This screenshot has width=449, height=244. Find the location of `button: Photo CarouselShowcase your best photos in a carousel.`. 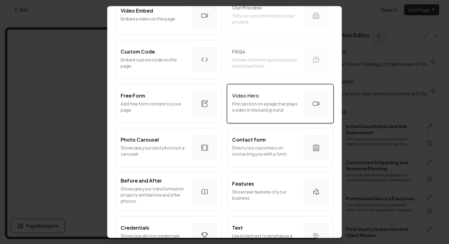

button: Photo CarouselShowcase your best photos in a carousel. is located at coordinates (169, 147).